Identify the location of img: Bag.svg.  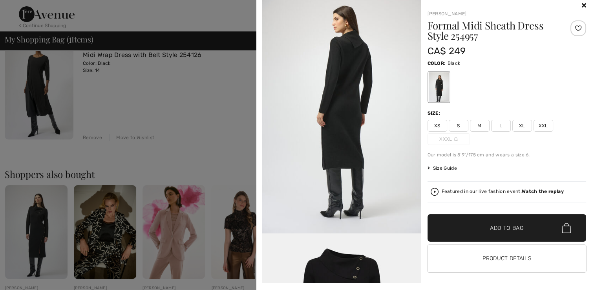
(566, 228).